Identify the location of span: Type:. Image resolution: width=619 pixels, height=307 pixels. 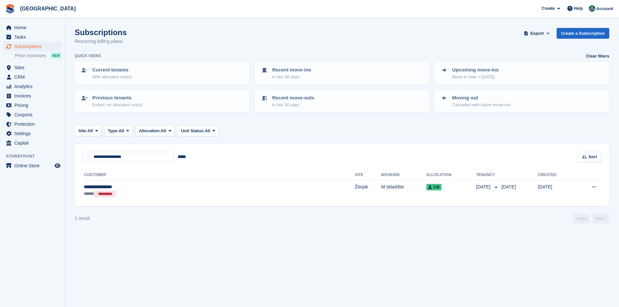
(113, 131).